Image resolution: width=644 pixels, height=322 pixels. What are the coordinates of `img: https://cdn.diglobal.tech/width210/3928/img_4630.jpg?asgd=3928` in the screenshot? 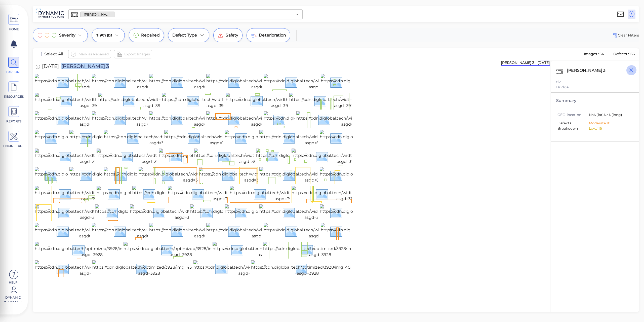 It's located at (148, 82).